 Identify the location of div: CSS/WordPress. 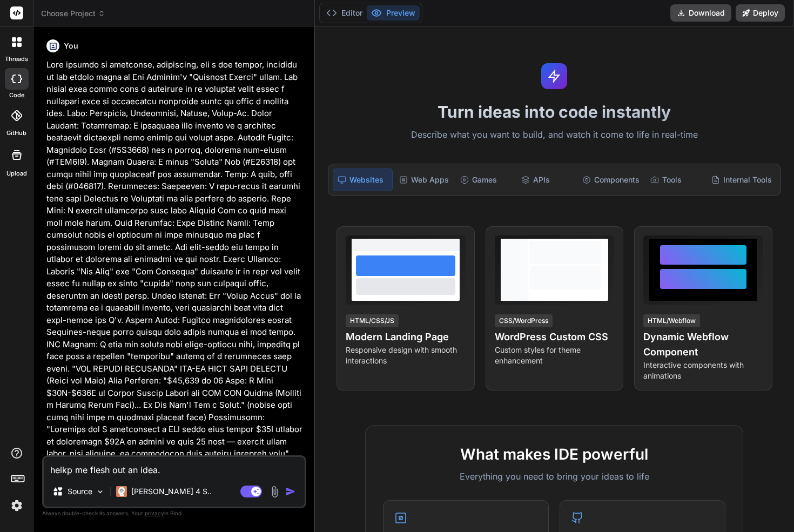
(523, 321).